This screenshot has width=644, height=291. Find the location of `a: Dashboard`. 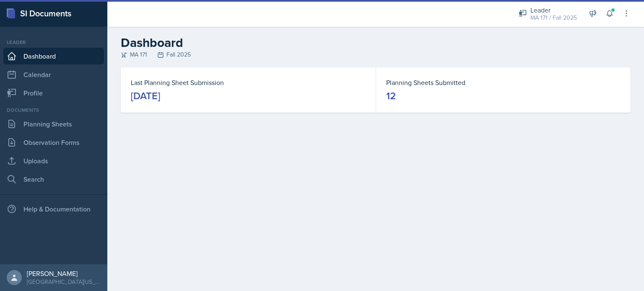

a: Dashboard is located at coordinates (53, 56).